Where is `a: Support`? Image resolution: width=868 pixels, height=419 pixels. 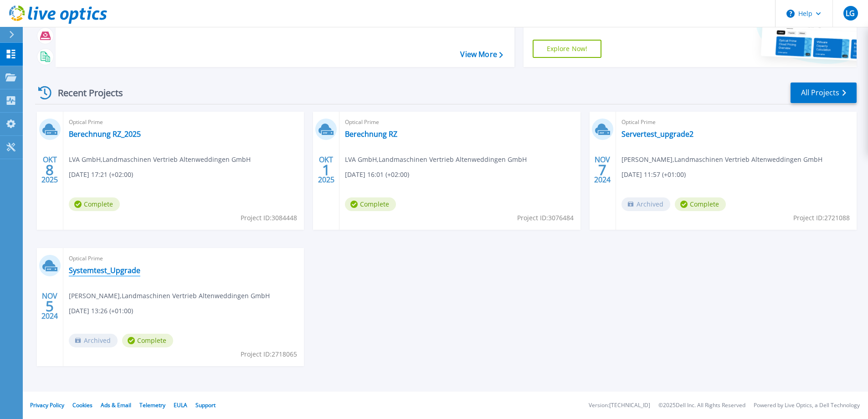
a: Support is located at coordinates (206, 405).